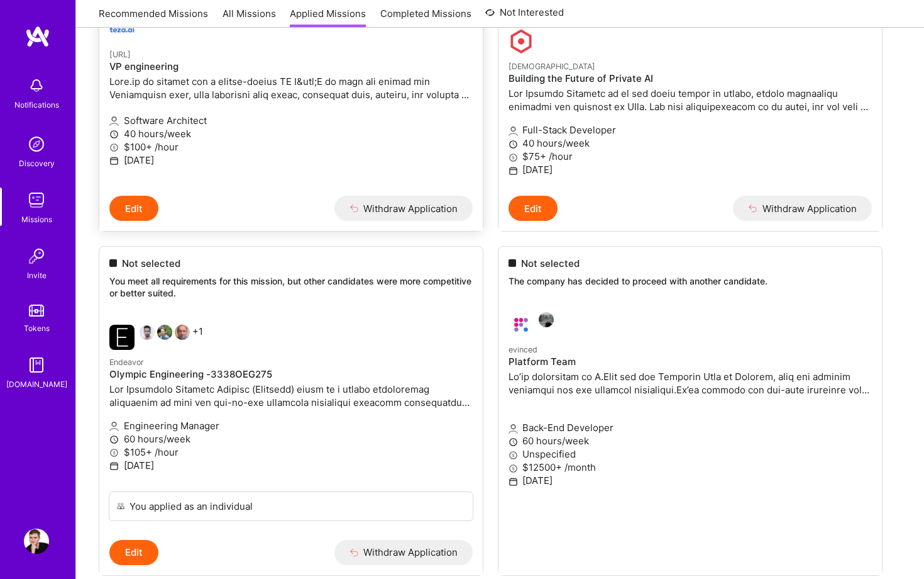  What do you see at coordinates (37, 85) in the screenshot?
I see `img: bell` at bounding box center [37, 85].